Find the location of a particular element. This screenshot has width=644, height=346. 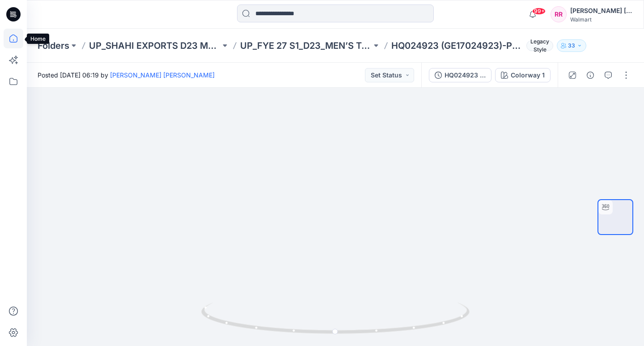

p: HQ024923 (GE17024923)-PLUS is located at coordinates (457, 46).